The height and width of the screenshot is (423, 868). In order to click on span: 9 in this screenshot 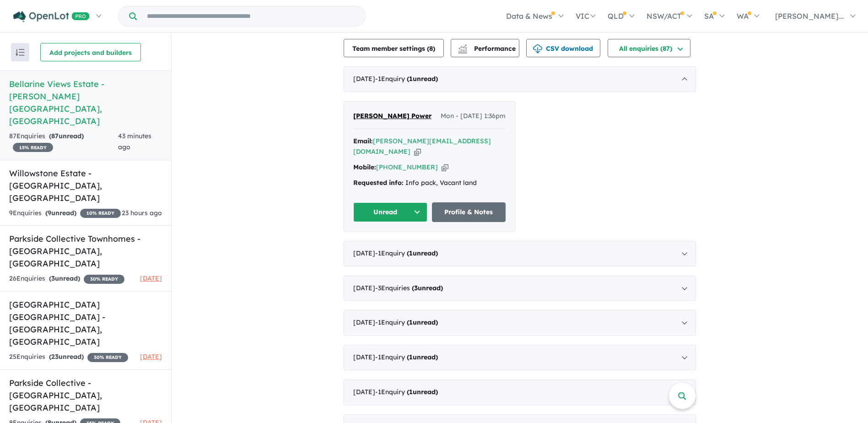, I will do `click(49, 213)`.